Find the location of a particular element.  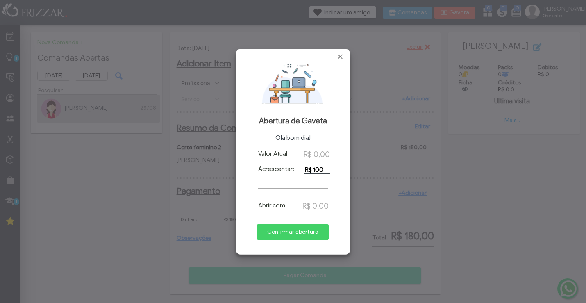

button: Confirmar abertura is located at coordinates (293, 232).